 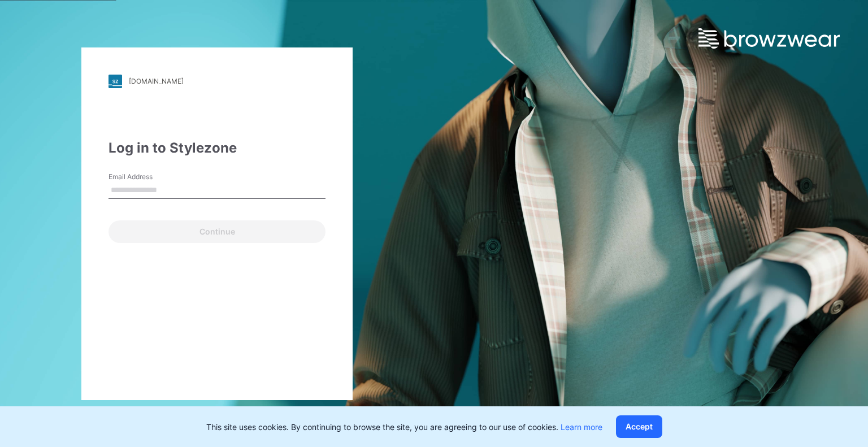 What do you see at coordinates (639, 427) in the screenshot?
I see `button: Accept` at bounding box center [639, 427].